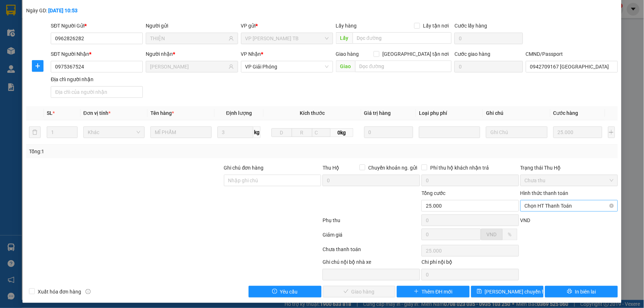 This screenshot has height=308, width=644. I want to click on input: Tên người nhận, so click(189, 67).